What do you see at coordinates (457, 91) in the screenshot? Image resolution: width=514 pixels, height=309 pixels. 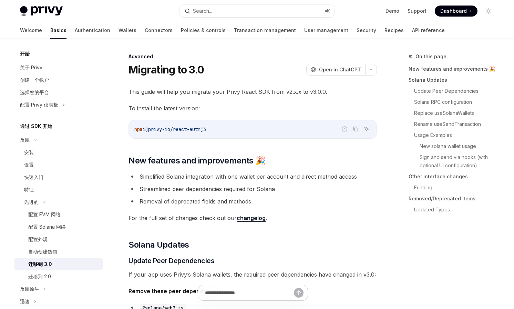 I see `a: Update Peer Dependencies` at bounding box center [457, 91].